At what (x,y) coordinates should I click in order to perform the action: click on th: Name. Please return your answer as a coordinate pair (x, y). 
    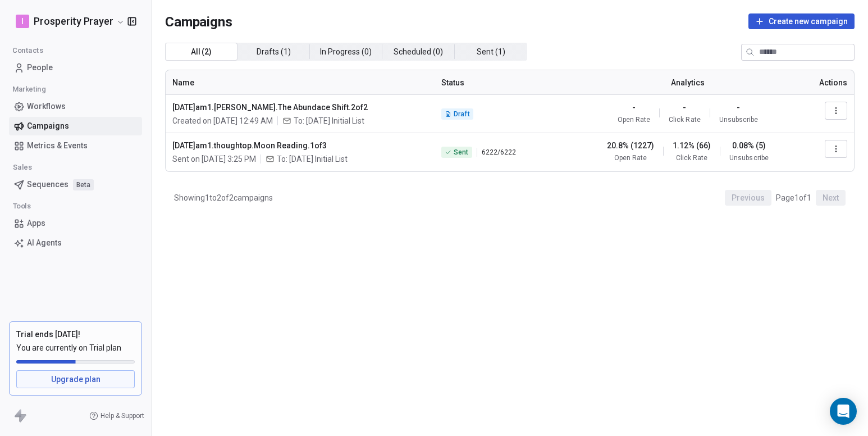
    Looking at the image, I should click on (300, 83).